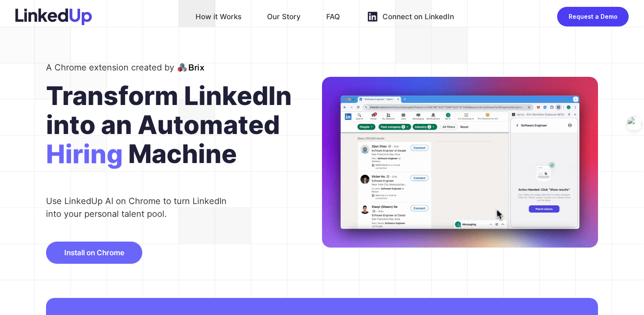 Image resolution: width=644 pixels, height=315 pixels. What do you see at coordinates (594, 17) in the screenshot?
I see `button: Request a Demo` at bounding box center [594, 17].